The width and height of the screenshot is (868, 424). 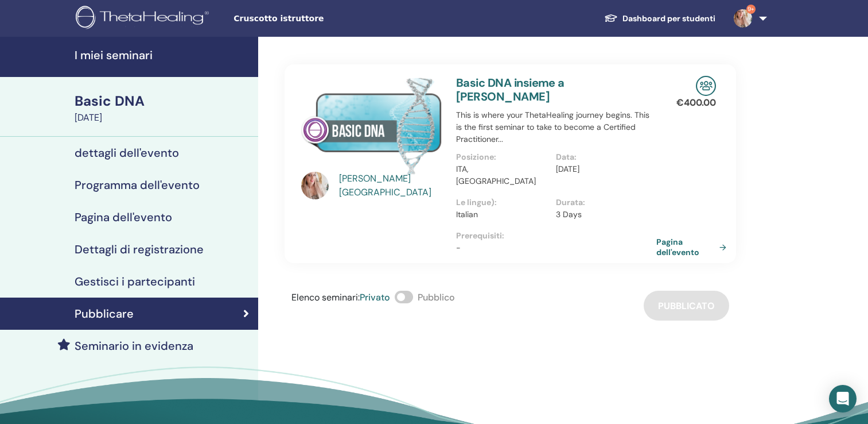 I want to click on h4: Pagina dell'evento, so click(x=123, y=217).